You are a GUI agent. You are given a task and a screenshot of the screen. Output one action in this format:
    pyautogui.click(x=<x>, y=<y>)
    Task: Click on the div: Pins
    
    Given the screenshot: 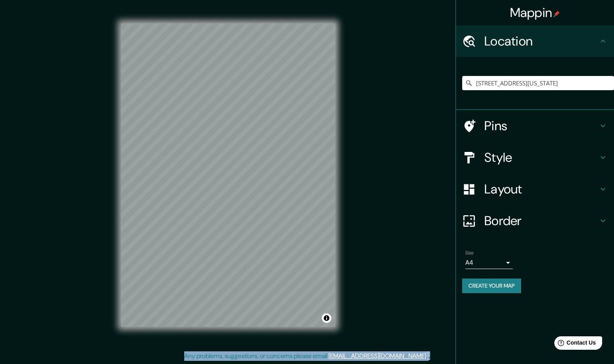 What is the action you would take?
    pyautogui.click(x=535, y=126)
    